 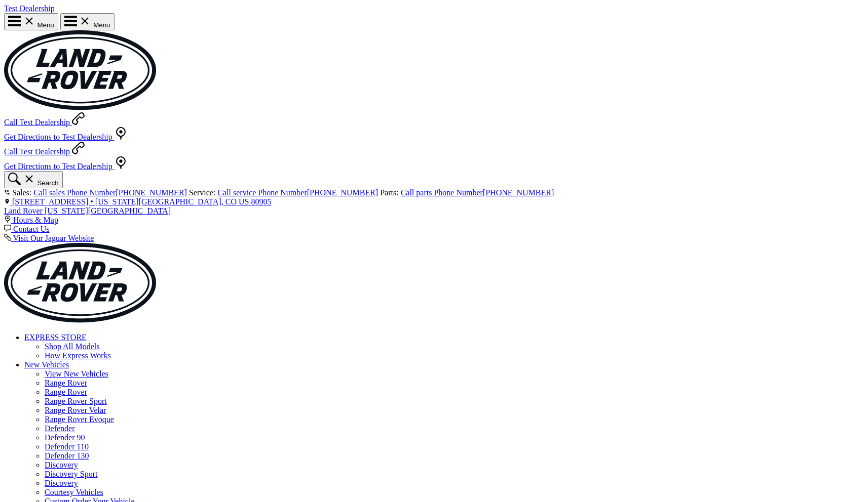 I want to click on button: Open the inventory search, so click(x=34, y=179).